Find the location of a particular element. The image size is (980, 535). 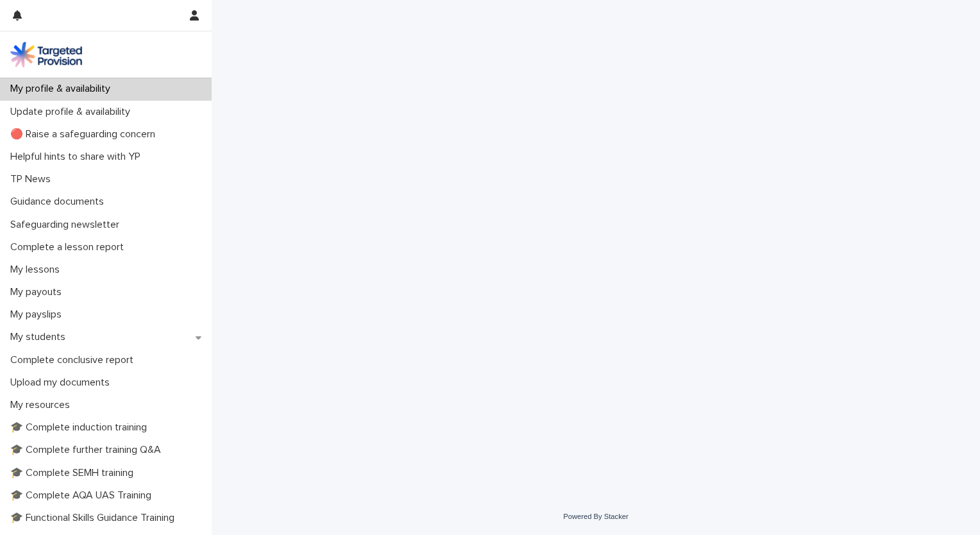

p: Complete a lesson report is located at coordinates (69, 247).